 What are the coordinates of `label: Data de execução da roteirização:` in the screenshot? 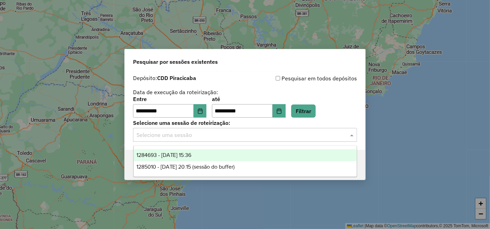 It's located at (175, 92).